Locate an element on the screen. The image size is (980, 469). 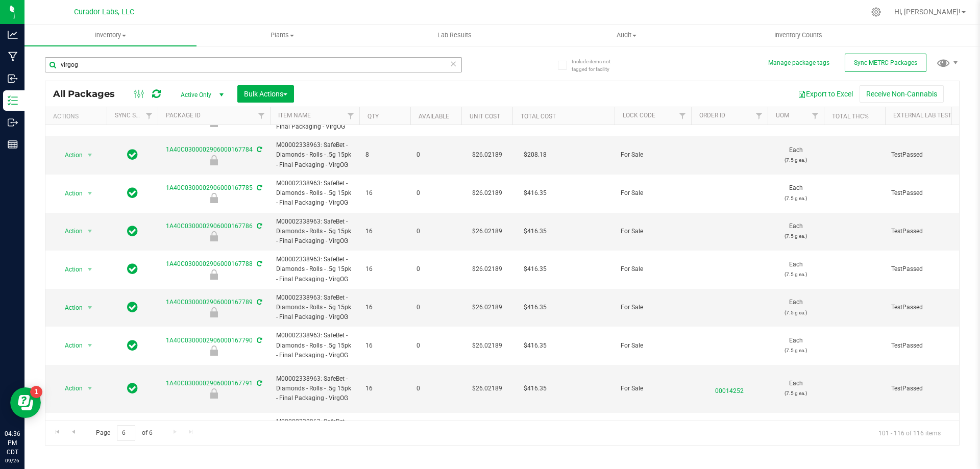
span: Include items not tagged for facility is located at coordinates (597, 66).